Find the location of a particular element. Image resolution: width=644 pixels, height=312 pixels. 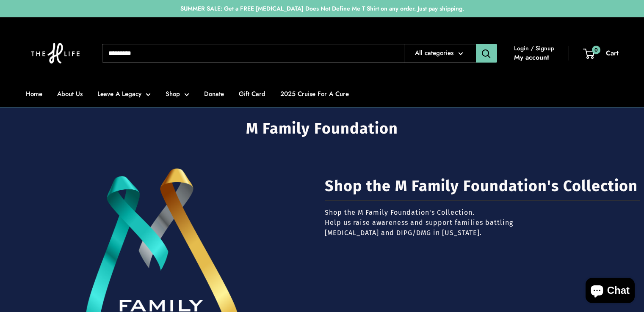

input: Search... is located at coordinates (252, 53).